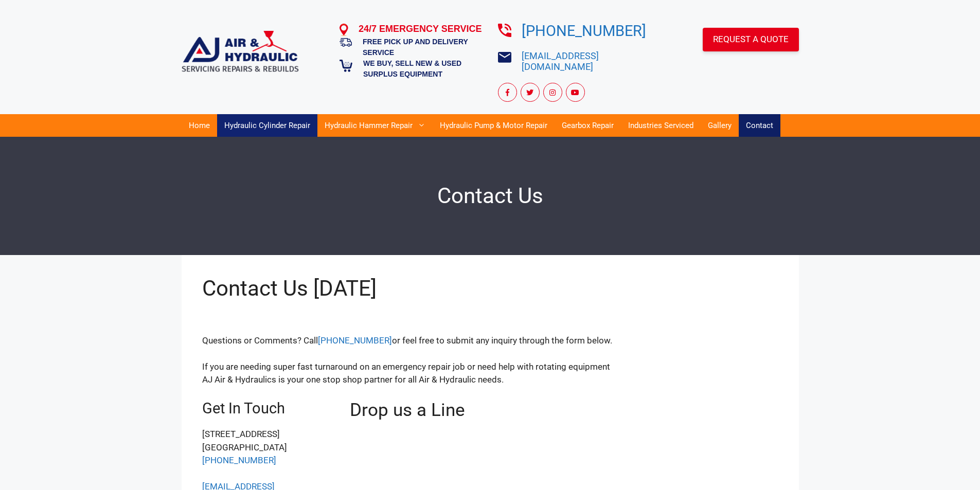 The width and height of the screenshot is (980, 490). Describe the element at coordinates (269, 408) in the screenshot. I see `h3: Get In Touch` at that location.